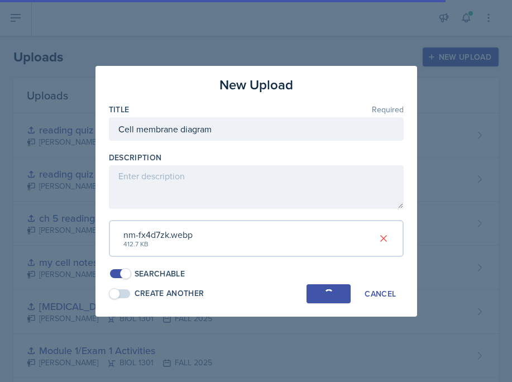  Describe the element at coordinates (388, 109) in the screenshot. I see `span: Required` at that location.